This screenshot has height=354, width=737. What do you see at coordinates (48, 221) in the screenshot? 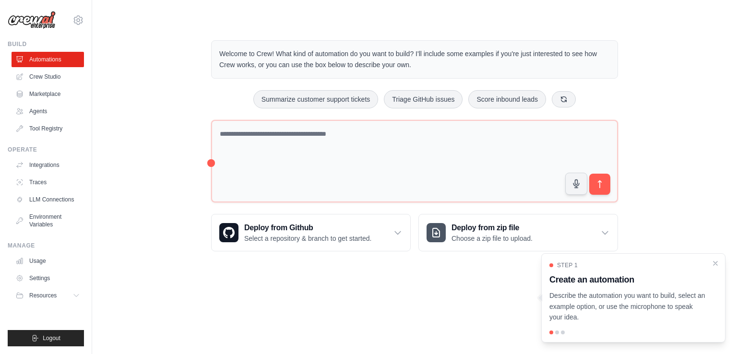
I see `a: Environment Variables` at bounding box center [48, 221].